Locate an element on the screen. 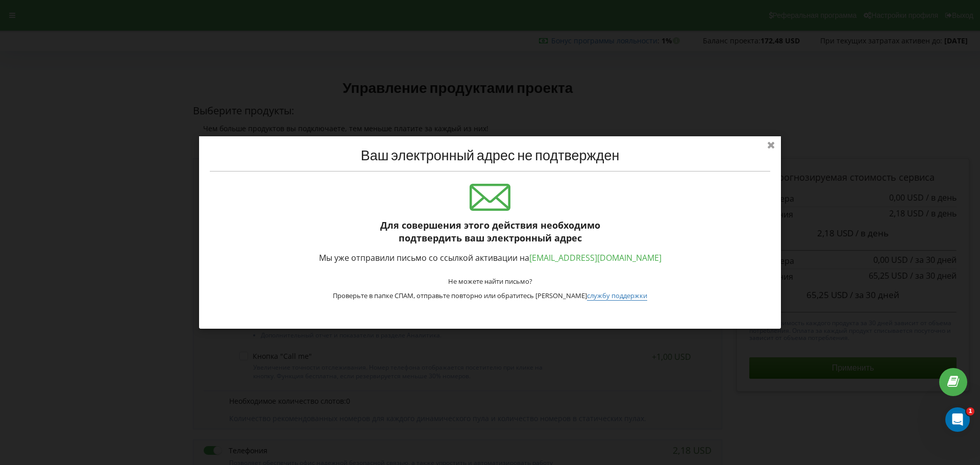 This screenshot has width=980, height=465. div: Для совершения этого действия необходимо подтвердить ваш электронный адрес is located at coordinates (490, 232).